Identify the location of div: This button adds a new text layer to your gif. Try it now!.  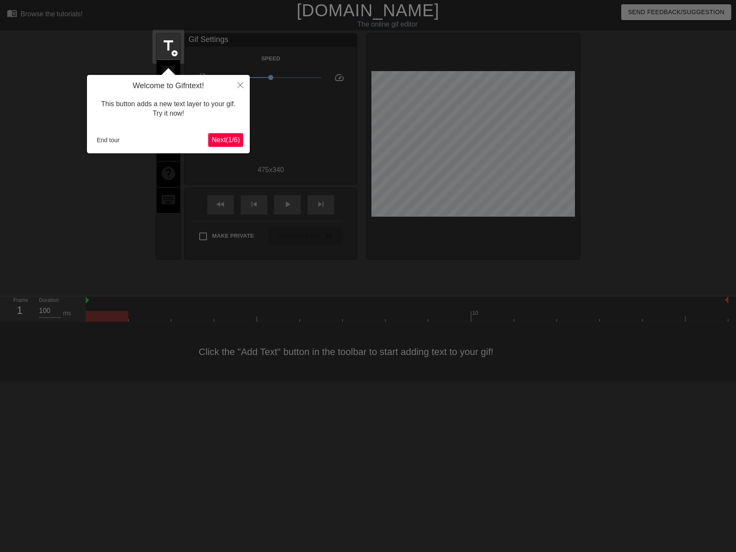
(168, 109).